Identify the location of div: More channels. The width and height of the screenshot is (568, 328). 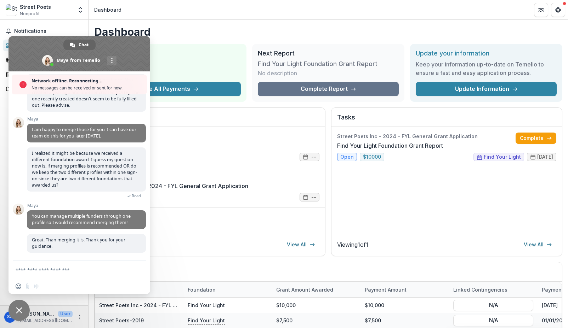
(111, 61).